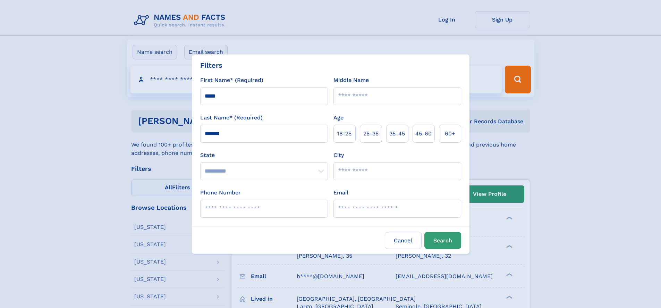  I want to click on span: 25‑35, so click(371, 134).